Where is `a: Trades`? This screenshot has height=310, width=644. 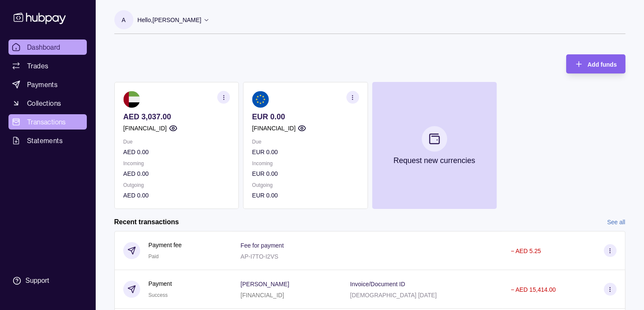
a: Trades is located at coordinates (47, 66).